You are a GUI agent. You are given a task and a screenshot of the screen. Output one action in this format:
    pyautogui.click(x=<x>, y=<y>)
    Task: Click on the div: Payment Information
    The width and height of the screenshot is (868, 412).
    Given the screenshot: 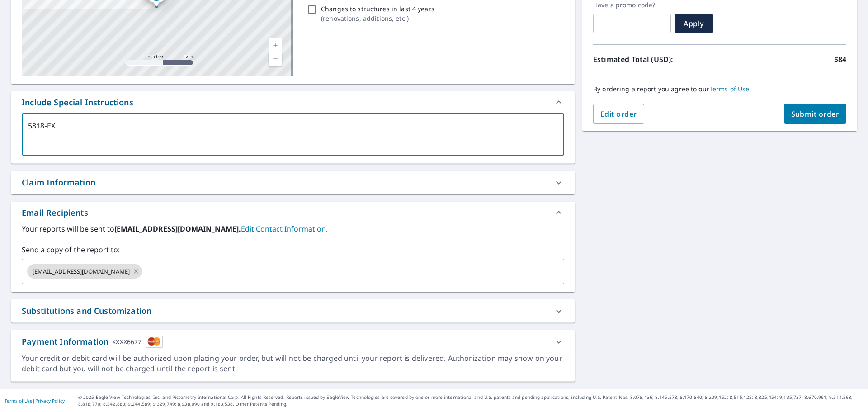 What is the action you would take?
    pyautogui.click(x=92, y=341)
    